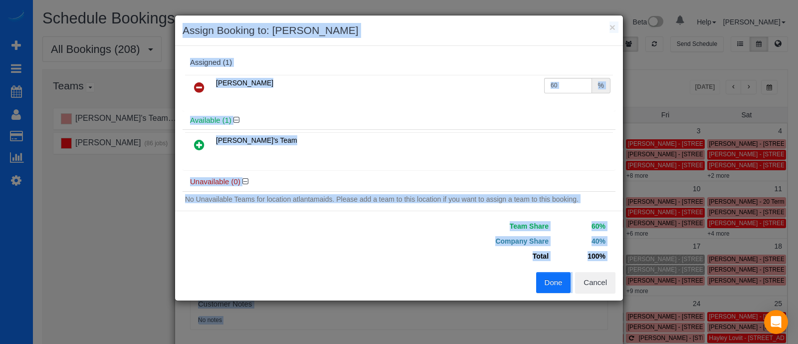 The height and width of the screenshot is (344, 798). Describe the element at coordinates (580, 226) in the screenshot. I see `td: 60%` at that location.